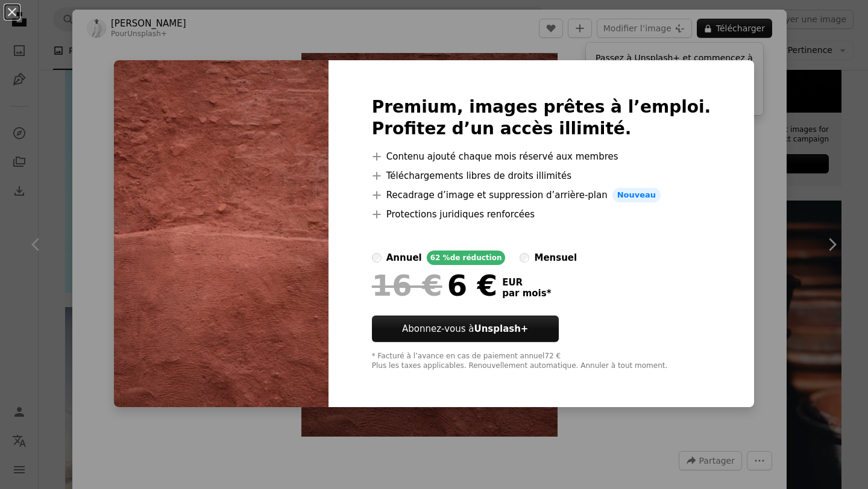  Describe the element at coordinates (541, 118) in the screenshot. I see `h2: Premium, images prêtes à l’emploi. Profitez d’un accès illimité.` at that location.